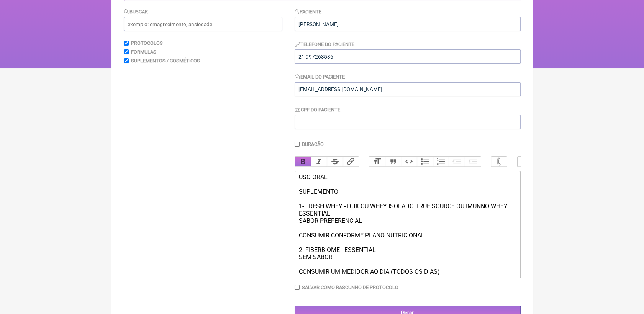 The width and height of the screenshot is (644, 314). What do you see at coordinates (308, 11) in the screenshot?
I see `label: Paciente` at bounding box center [308, 11].